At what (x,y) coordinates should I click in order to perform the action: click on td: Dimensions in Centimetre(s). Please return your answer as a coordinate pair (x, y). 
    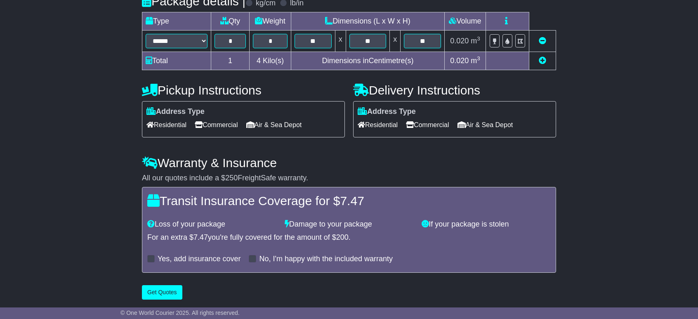
    Looking at the image, I should click on (367, 61).